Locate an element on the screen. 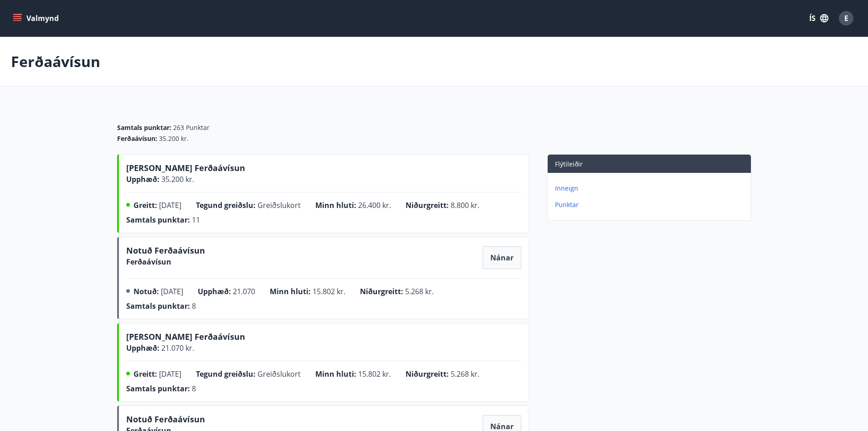 This screenshot has height=431, width=868. button: menu is located at coordinates (36, 19).